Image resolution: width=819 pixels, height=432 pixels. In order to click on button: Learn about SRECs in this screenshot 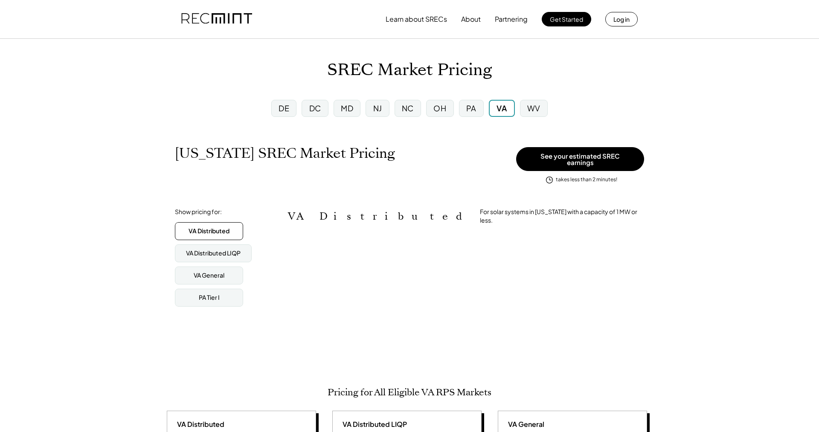, I will do `click(416, 19)`.